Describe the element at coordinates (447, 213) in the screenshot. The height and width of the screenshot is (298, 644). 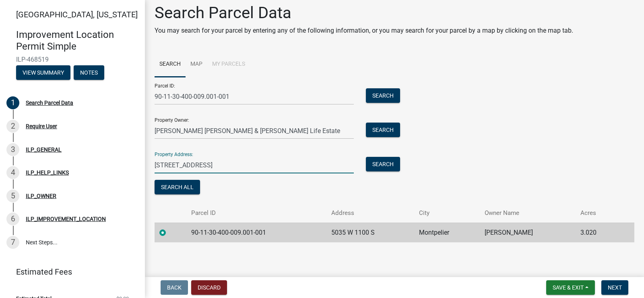
I see `th: City` at that location.